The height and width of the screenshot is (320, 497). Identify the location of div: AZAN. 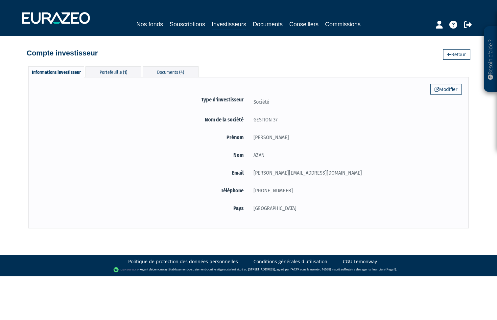
(355, 155).